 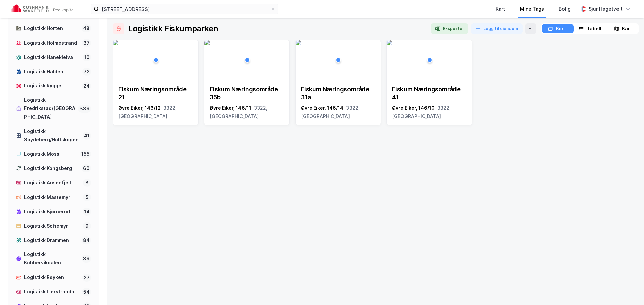 What do you see at coordinates (85, 154) in the screenshot?
I see `div: 155` at bounding box center [85, 154].